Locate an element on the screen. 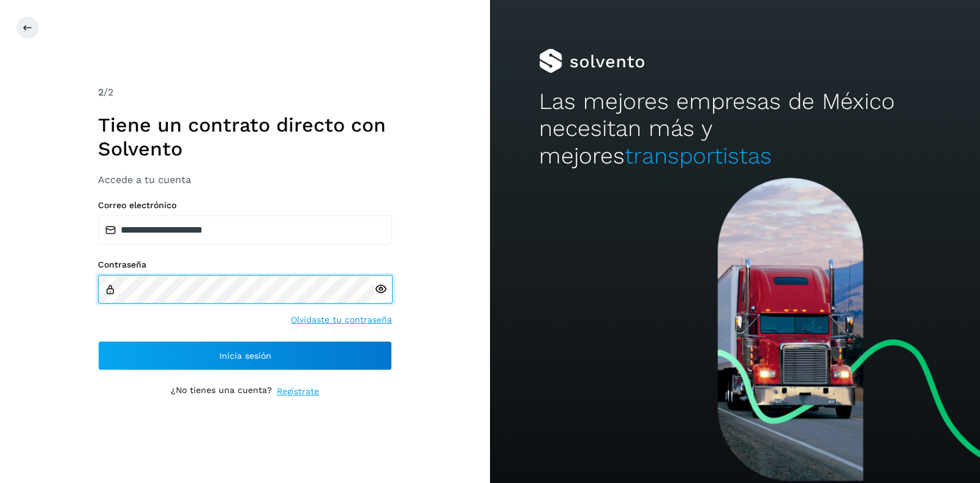 The height and width of the screenshot is (483, 980). span: 2 is located at coordinates (100, 92).